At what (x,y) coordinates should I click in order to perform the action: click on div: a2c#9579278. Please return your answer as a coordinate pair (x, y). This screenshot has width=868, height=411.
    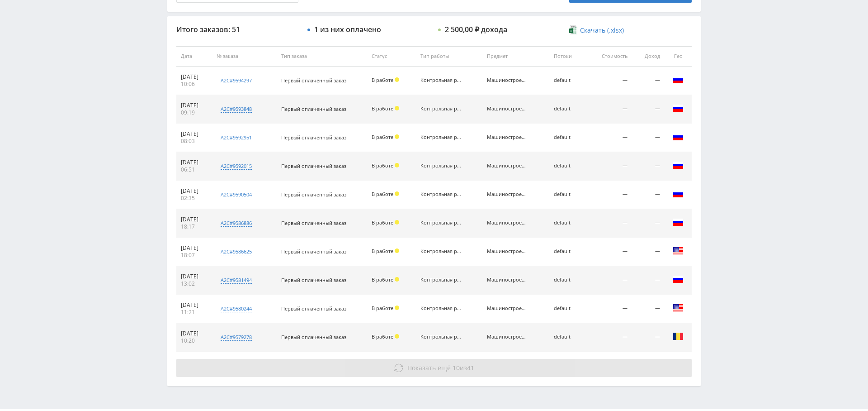
    Looking at the image, I should click on (236, 338).